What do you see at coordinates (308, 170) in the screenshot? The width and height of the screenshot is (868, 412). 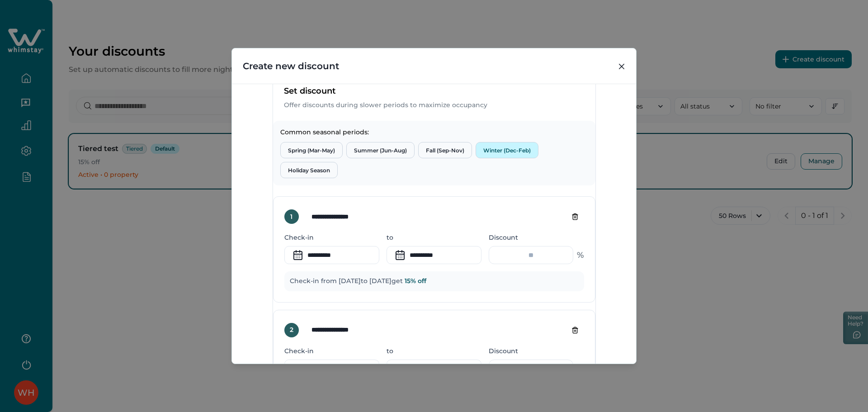 I see `button: Holiday Season` at bounding box center [308, 170].